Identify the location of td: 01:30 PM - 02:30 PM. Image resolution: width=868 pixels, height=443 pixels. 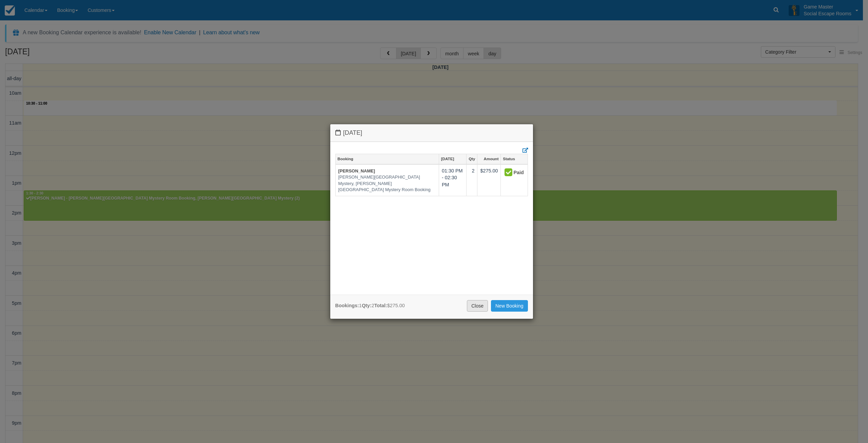
(452, 180).